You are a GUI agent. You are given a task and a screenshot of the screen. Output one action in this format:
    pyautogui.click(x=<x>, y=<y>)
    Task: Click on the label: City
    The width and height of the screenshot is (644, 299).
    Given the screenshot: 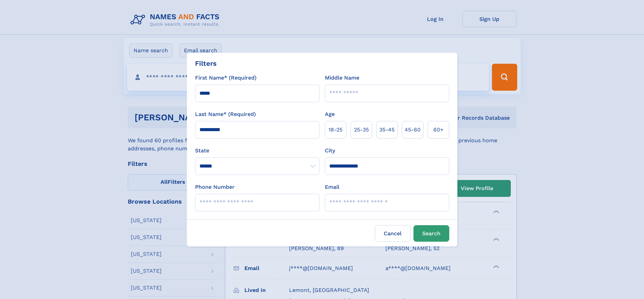 What is the action you would take?
    pyautogui.click(x=330, y=151)
    